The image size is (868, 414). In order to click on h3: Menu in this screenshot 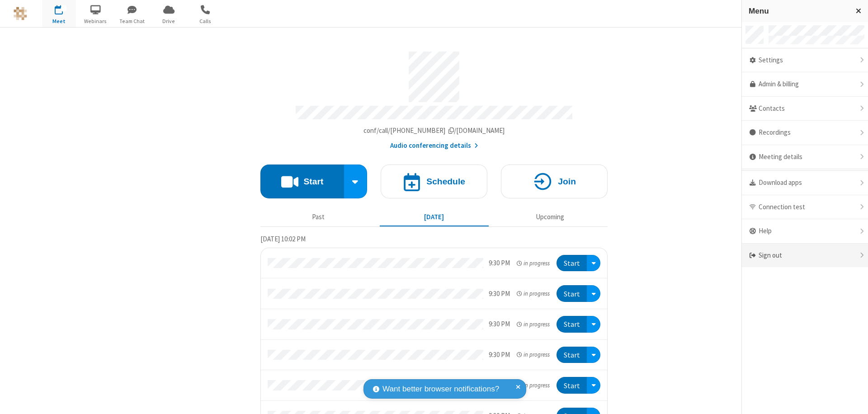, I will do `click(798, 11)`.